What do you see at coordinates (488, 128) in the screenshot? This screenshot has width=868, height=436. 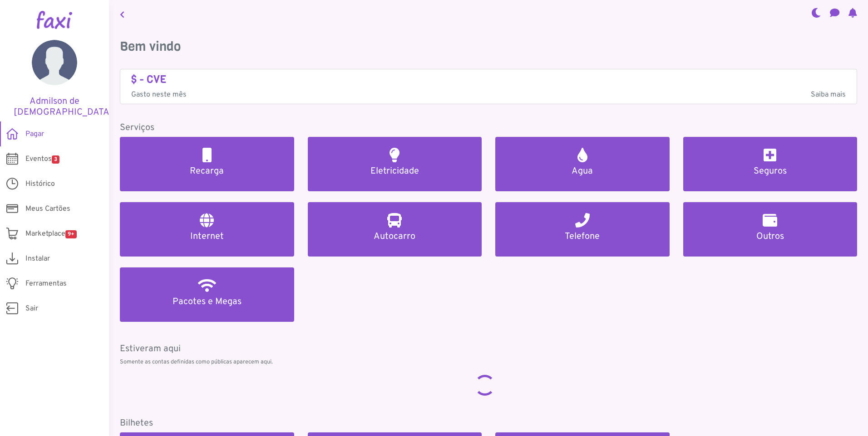 I see `h5: Serviços` at bounding box center [488, 128].